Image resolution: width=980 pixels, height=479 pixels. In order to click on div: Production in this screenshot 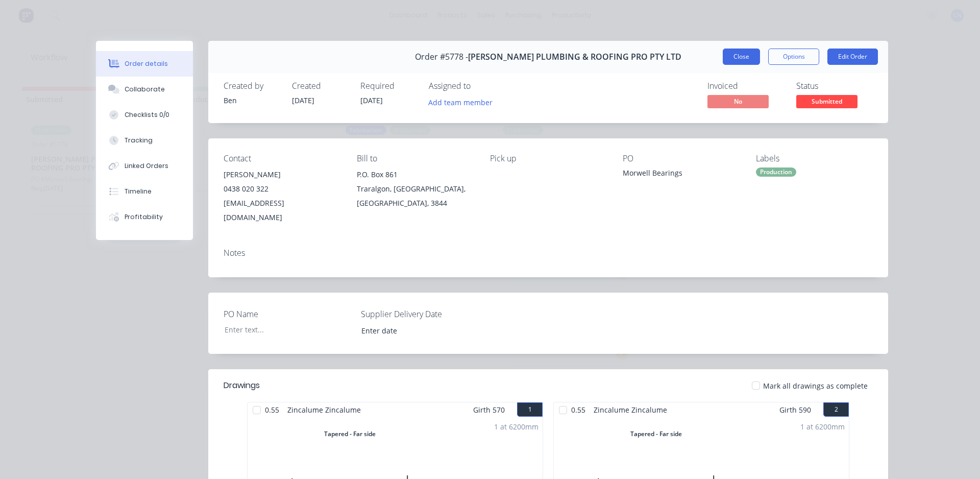, I will do `click(775, 172)`.